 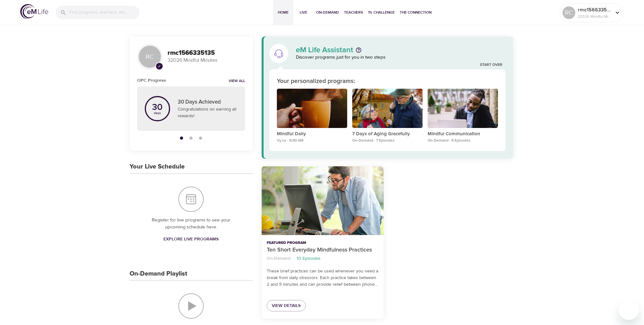 I want to click on span: 1% Challenge, so click(x=382, y=12).